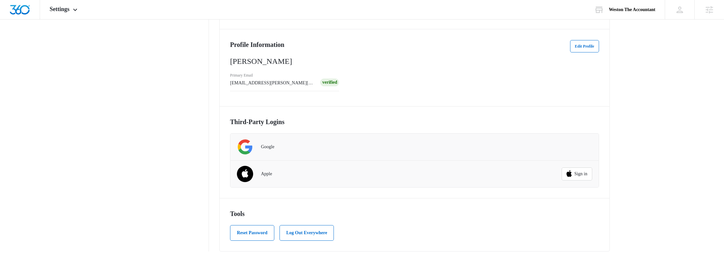 This screenshot has height=258, width=724. Describe the element at coordinates (268, 147) in the screenshot. I see `p: Google` at that location.